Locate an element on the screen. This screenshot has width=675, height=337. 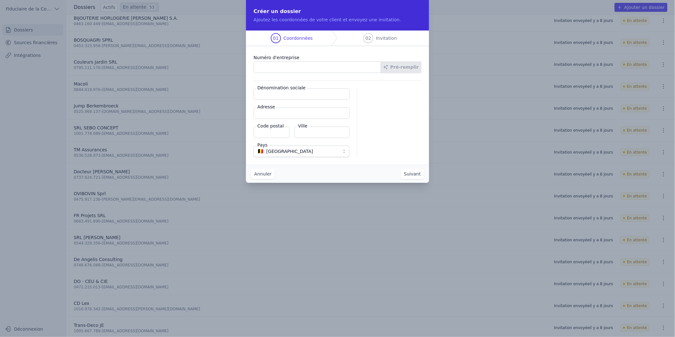
button: Suivant is located at coordinates (412, 174).